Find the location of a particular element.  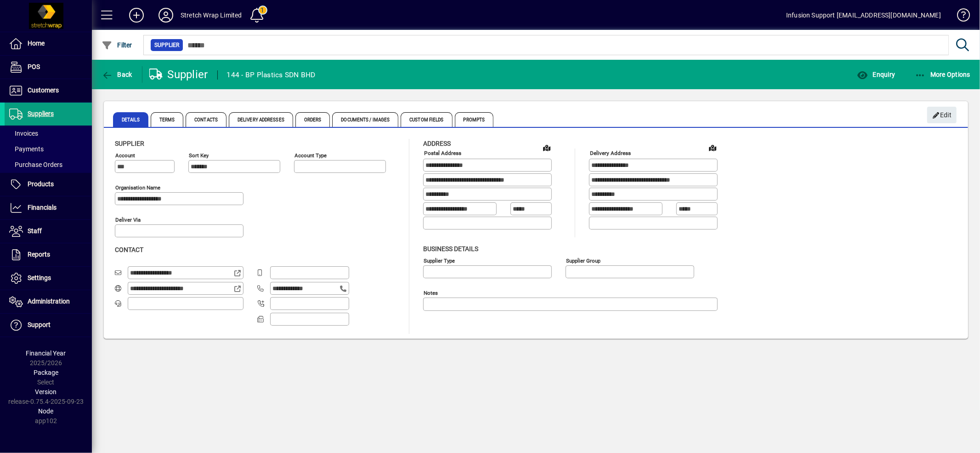

span: Documents / Images is located at coordinates (365, 120).